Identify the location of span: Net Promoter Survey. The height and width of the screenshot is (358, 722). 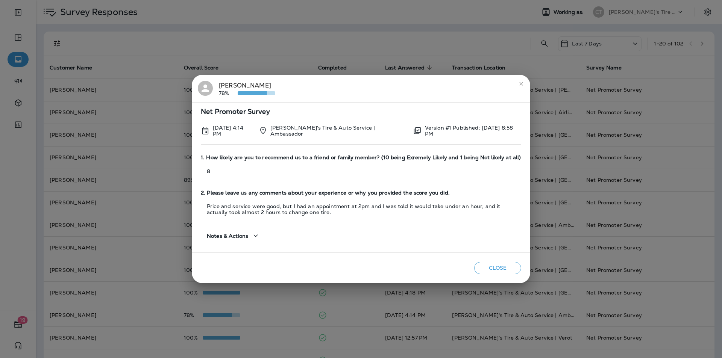
(361, 112).